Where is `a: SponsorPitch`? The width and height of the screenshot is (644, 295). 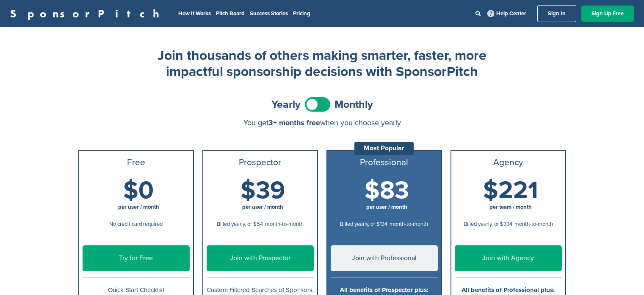 a: SponsorPitch is located at coordinates (87, 13).